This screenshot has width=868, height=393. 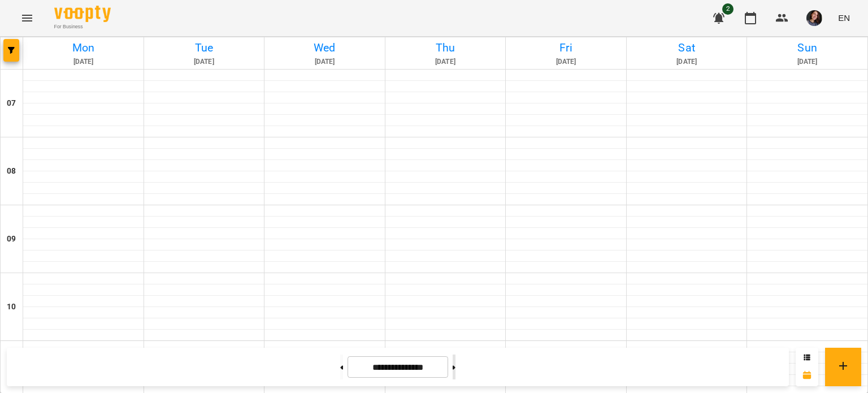 I want to click on h6: Sun, so click(x=807, y=48).